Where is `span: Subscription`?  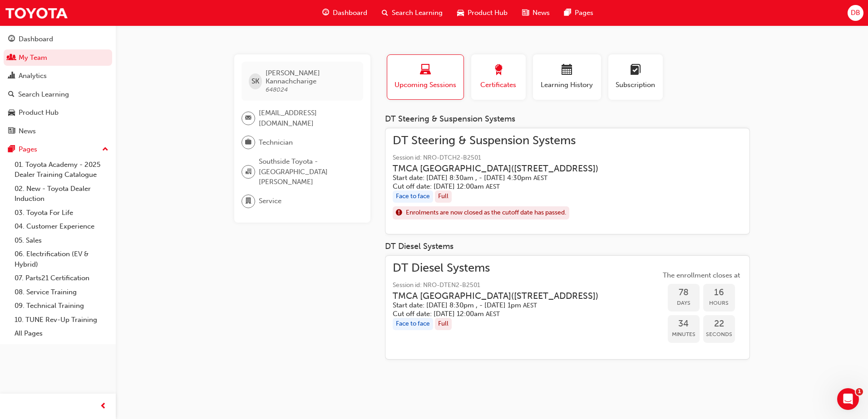 span: Subscription is located at coordinates (636, 85).